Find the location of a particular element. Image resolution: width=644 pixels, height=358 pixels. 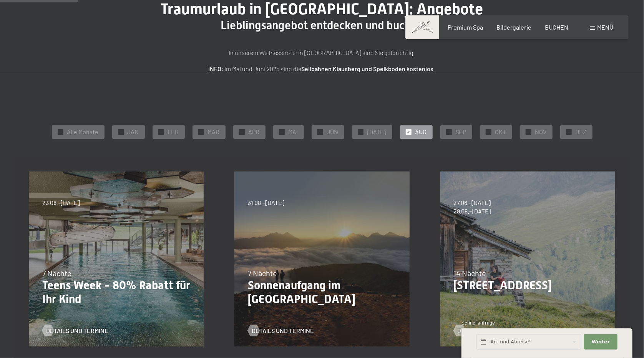

span: Schnellanfrage is located at coordinates (478, 323).